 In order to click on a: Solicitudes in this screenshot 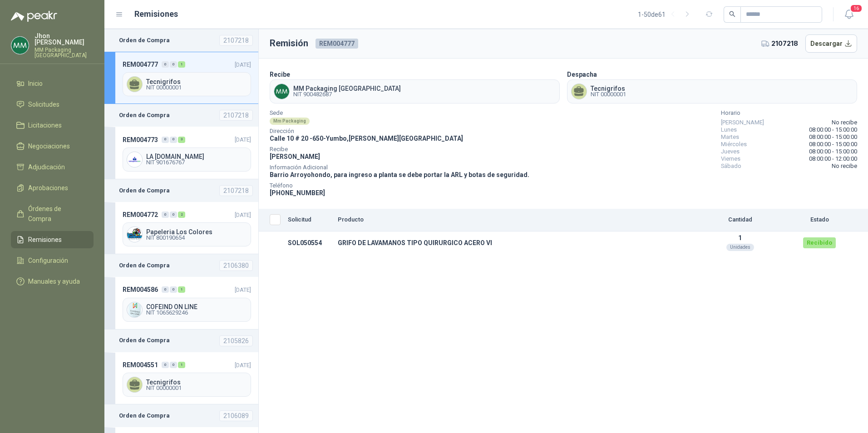, I will do `click(52, 104)`.